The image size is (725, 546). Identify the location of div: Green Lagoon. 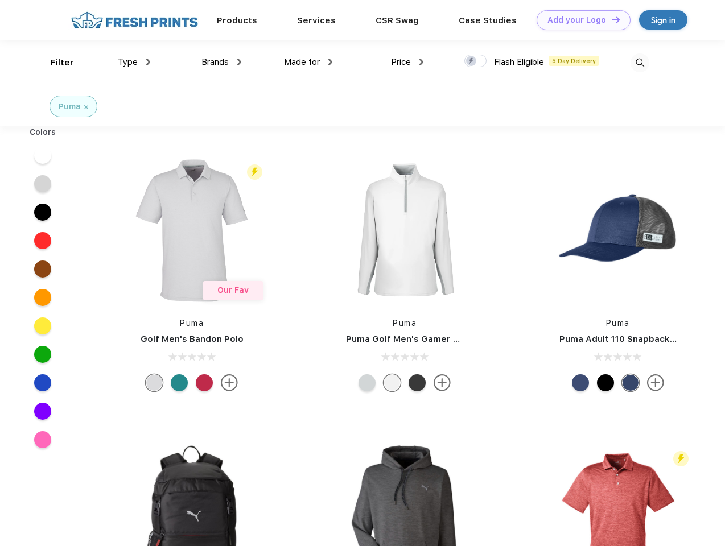
(179, 383).